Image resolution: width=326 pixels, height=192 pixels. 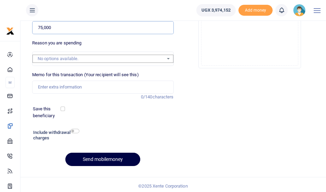 I want to click on img: logo-small, so click(x=10, y=31).